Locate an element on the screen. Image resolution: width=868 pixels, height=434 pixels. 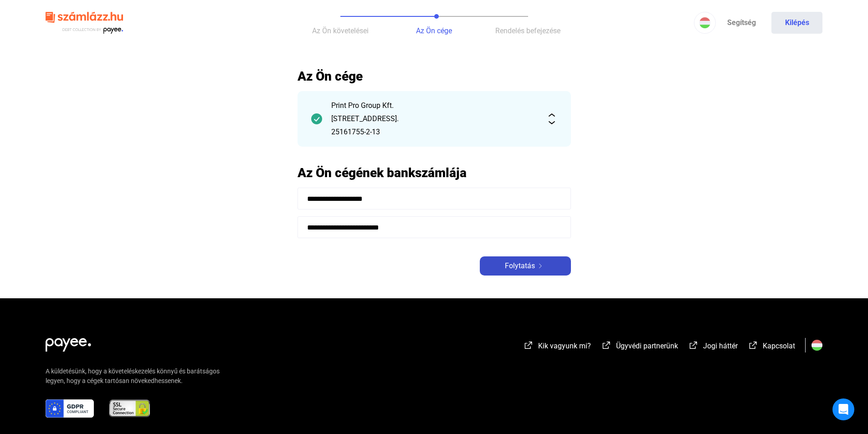
img: szamlazzhu-logo is located at coordinates (84, 23).